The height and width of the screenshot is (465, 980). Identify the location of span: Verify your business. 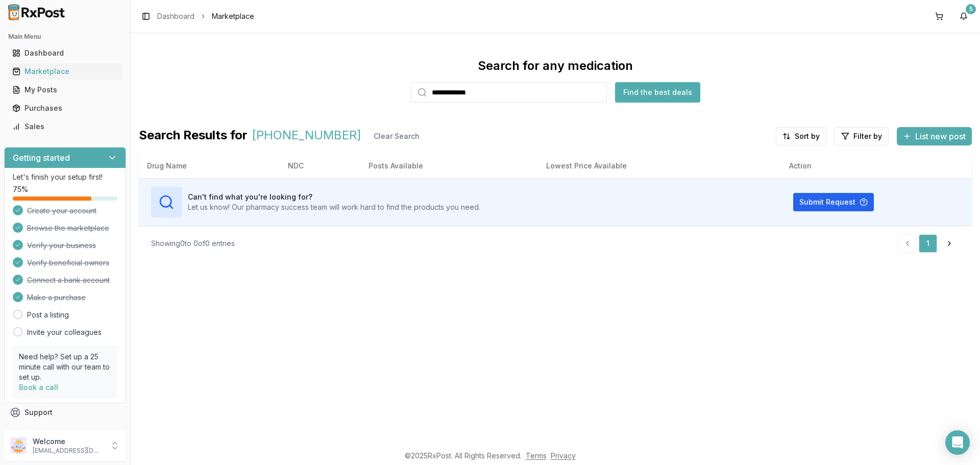
(61, 245).